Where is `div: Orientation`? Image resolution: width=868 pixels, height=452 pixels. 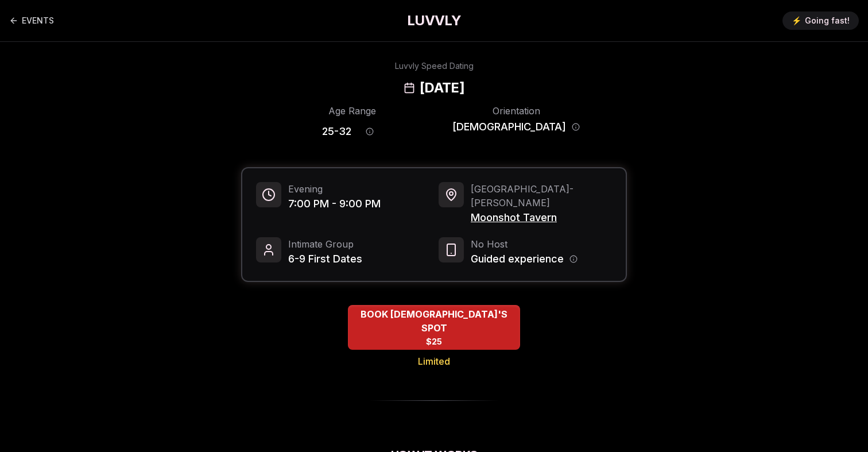
div: Orientation is located at coordinates (516, 111).